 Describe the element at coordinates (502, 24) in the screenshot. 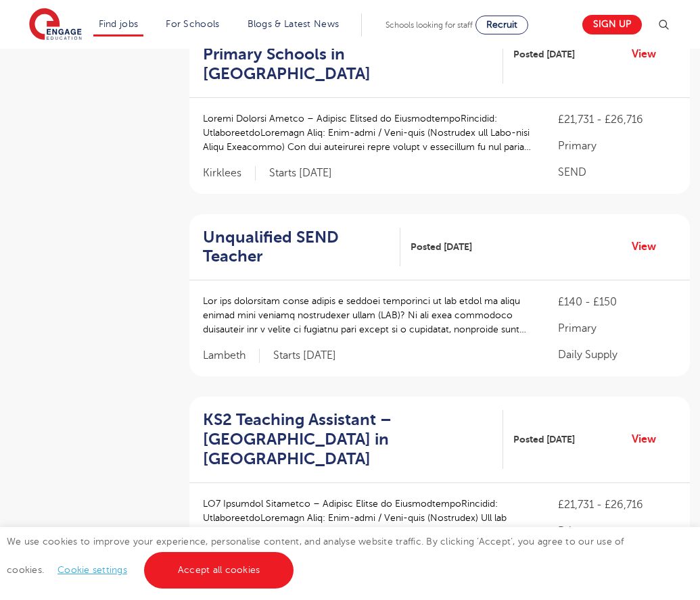

I see `span: Recruit` at that location.